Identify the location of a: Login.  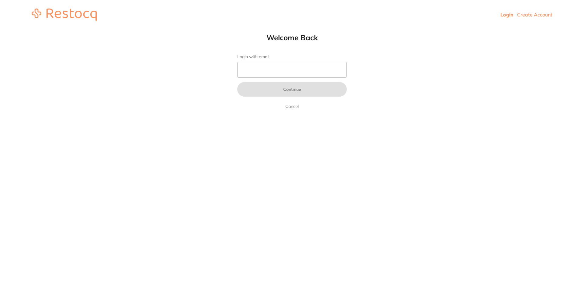
(507, 15).